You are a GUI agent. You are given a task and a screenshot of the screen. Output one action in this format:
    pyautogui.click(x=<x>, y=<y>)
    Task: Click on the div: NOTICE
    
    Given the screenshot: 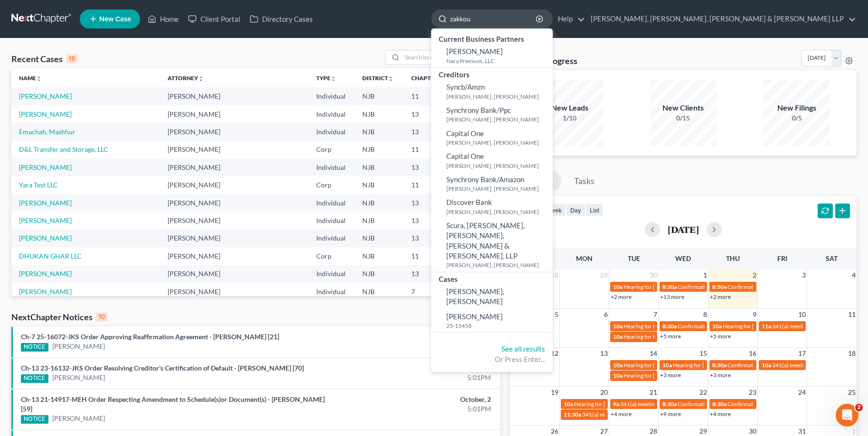 What is the action you would take?
    pyautogui.click(x=34, y=347)
    